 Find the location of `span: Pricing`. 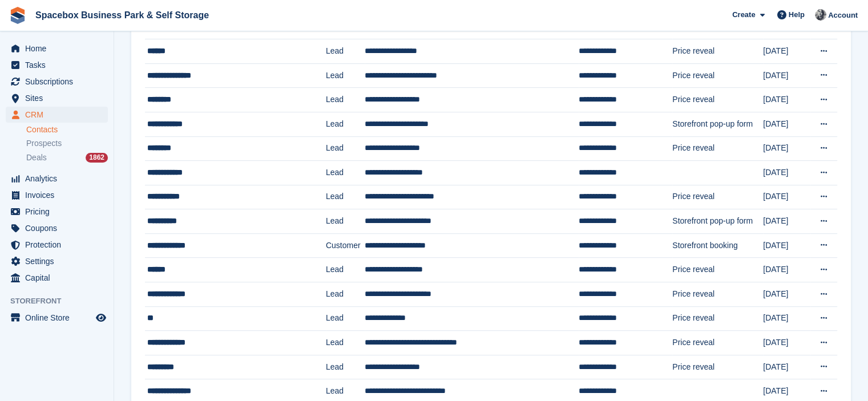

span: Pricing is located at coordinates (60, 212).